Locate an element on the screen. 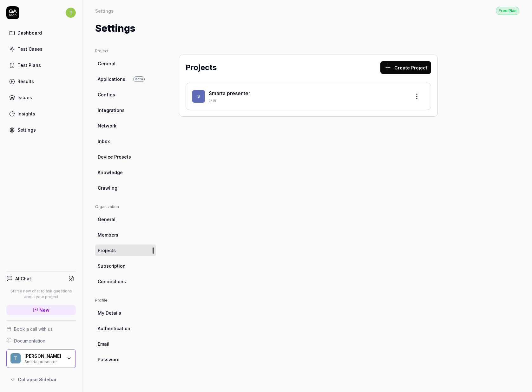 Image resolution: width=532 pixels, height=392 pixels. div: Tobias is located at coordinates (44, 356).